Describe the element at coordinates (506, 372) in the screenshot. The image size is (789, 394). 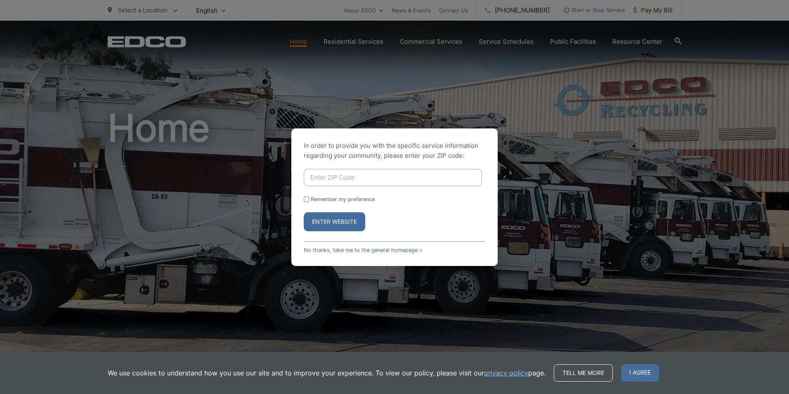
I see `a: privacy policy` at that location.